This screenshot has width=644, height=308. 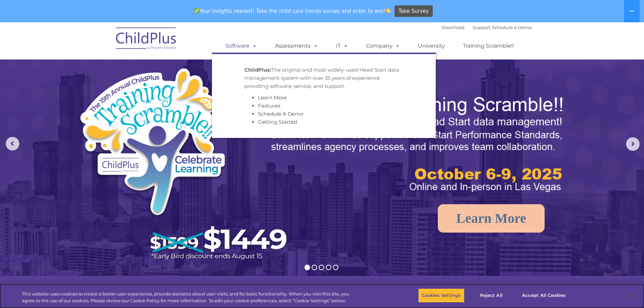 I want to click on div: This website uses cookies to create a better user experience, provide statistics about user visit..., so click(x=188, y=297).